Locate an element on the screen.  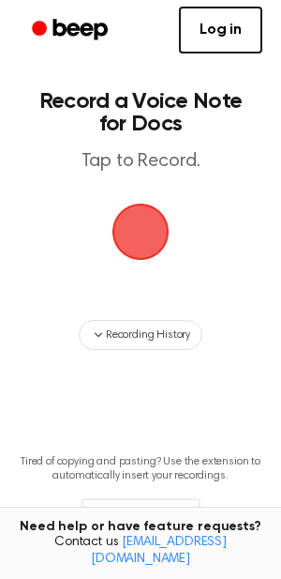
span: Recording History is located at coordinates (148, 335).